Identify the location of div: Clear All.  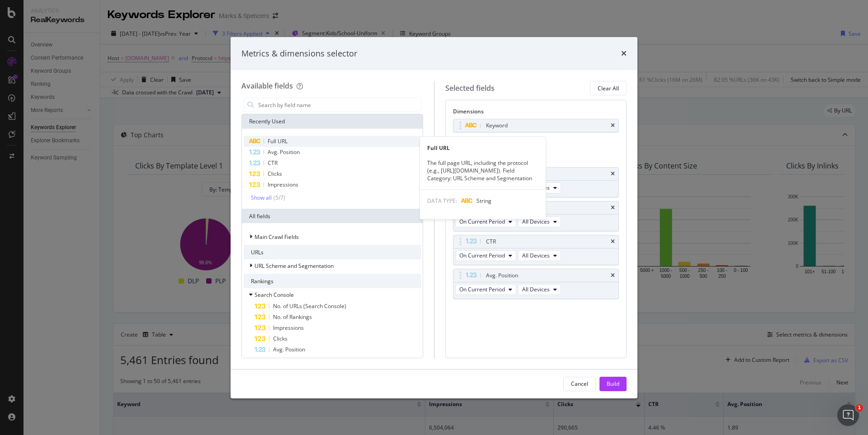
(608, 88).